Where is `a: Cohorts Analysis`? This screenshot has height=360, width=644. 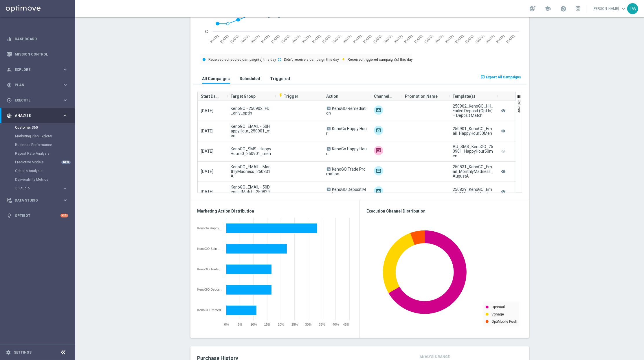
a: Cohorts Analysis is located at coordinates (37, 171).